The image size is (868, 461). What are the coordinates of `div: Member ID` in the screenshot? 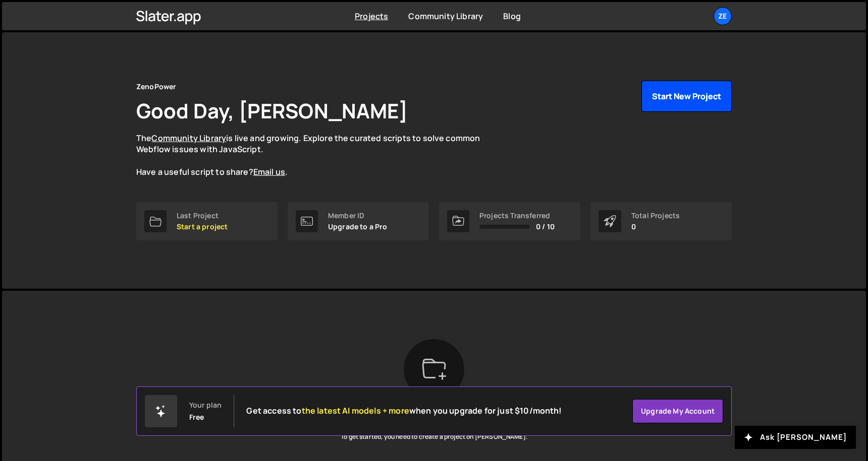 It's located at (358, 216).